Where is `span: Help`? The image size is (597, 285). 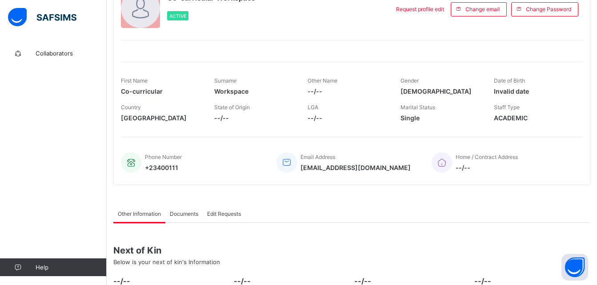 span: Help is located at coordinates (71, 267).